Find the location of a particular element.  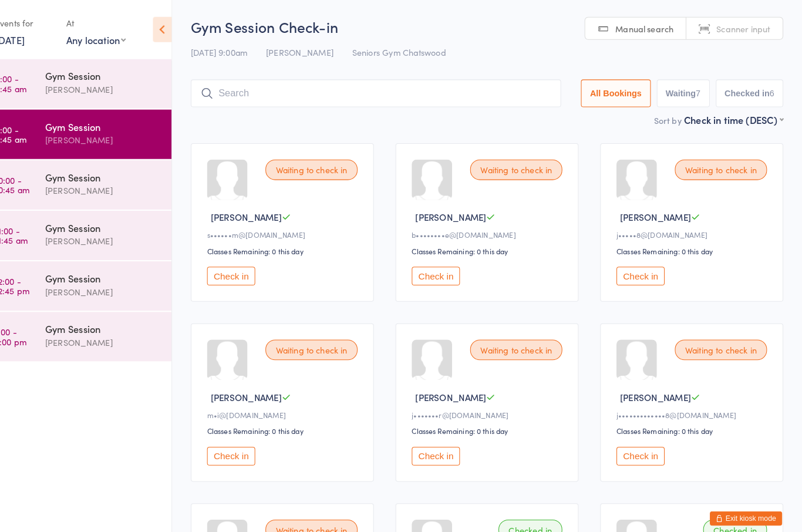

time: 10:00 - 10:45 am is located at coordinates (32, 180).